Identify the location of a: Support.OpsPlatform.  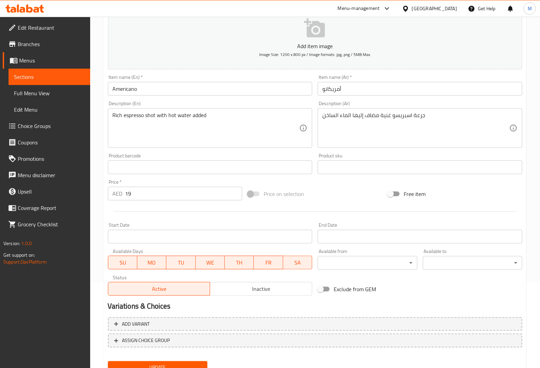
(25, 262).